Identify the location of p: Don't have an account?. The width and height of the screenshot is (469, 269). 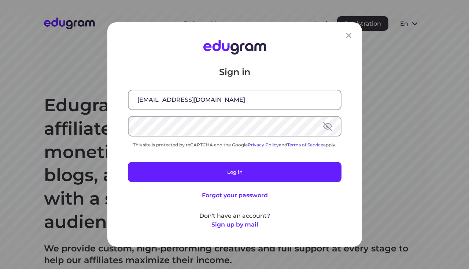
(234, 216).